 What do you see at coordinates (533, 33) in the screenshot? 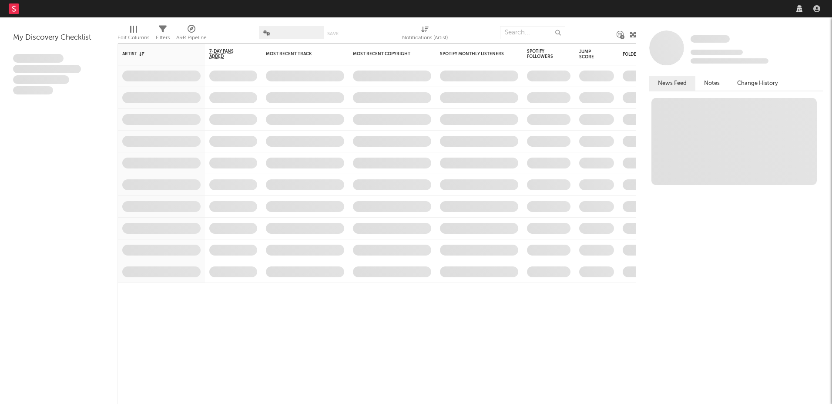
I see `input: Search...` at bounding box center [533, 33].